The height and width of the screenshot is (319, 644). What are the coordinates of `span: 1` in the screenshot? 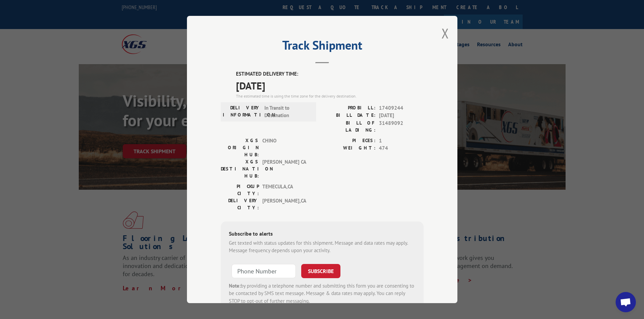 It's located at (402, 141).